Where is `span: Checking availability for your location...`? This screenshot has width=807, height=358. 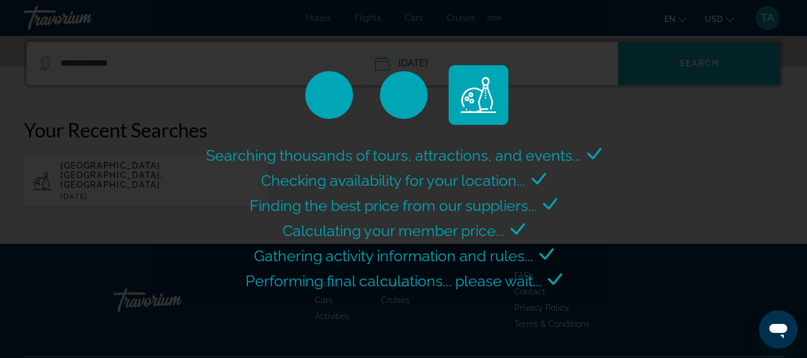 span: Checking availability for your location... is located at coordinates (393, 180).